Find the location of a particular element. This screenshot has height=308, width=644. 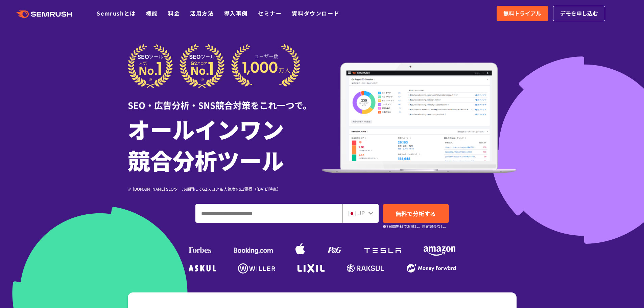

a: 活用方法 is located at coordinates (202, 13).